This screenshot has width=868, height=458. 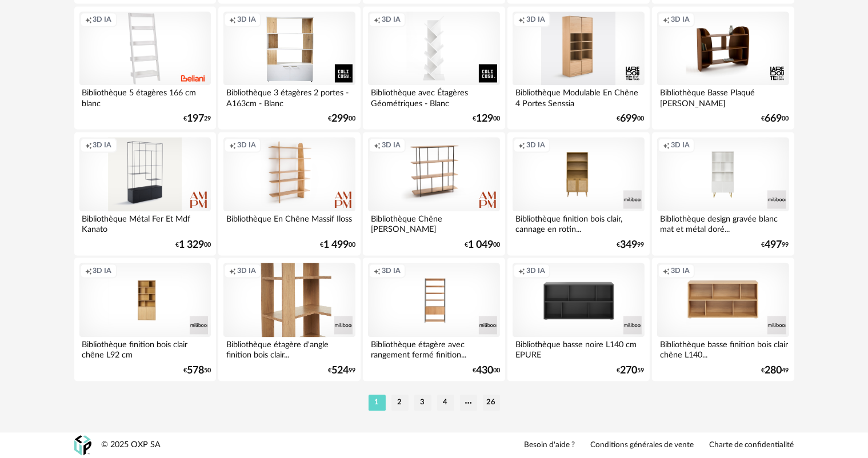 What do you see at coordinates (774, 119) in the screenshot?
I see `span: 669` at bounding box center [774, 119].